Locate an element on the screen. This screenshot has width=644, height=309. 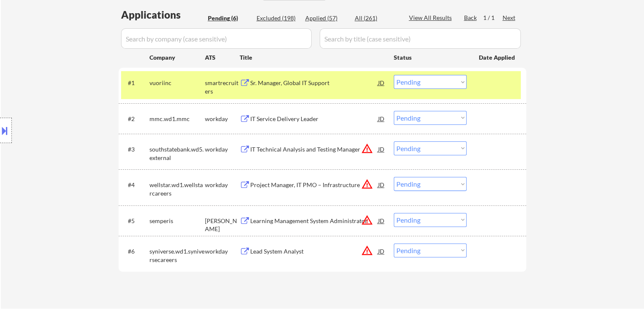
div: IT Technical Analysis and Testing Manager is located at coordinates (314, 149).